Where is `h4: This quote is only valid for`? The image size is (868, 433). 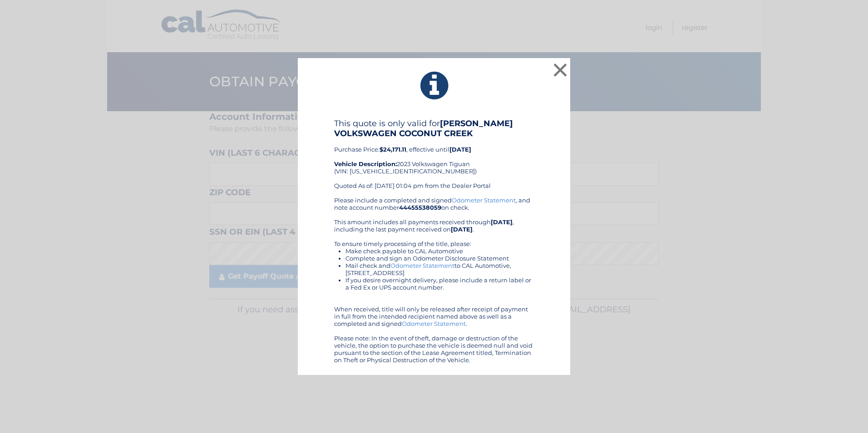 h4: This quote is only valid for is located at coordinates (434, 129).